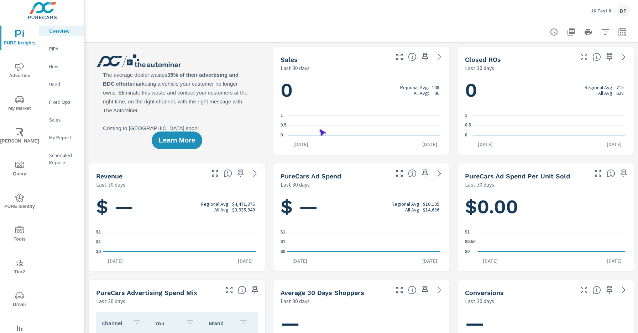  Describe the element at coordinates (620, 93) in the screenshot. I see `p: 628` at that location.